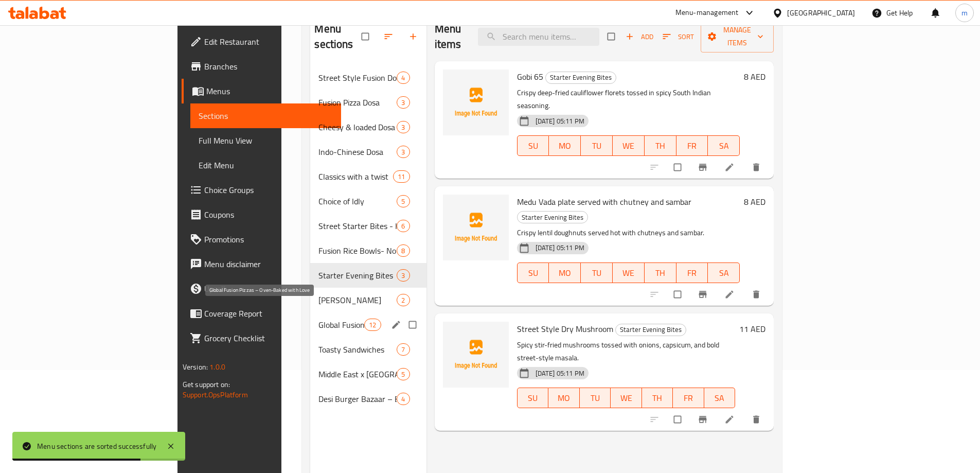 The height and width of the screenshot is (473, 980). Describe the element at coordinates (358, 127) in the screenshot. I see `span: Cheesy & loaded Dosa` at that location.